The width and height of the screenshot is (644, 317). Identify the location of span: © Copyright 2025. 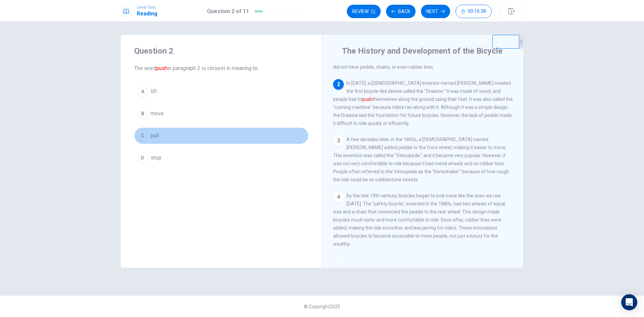
(322, 307).